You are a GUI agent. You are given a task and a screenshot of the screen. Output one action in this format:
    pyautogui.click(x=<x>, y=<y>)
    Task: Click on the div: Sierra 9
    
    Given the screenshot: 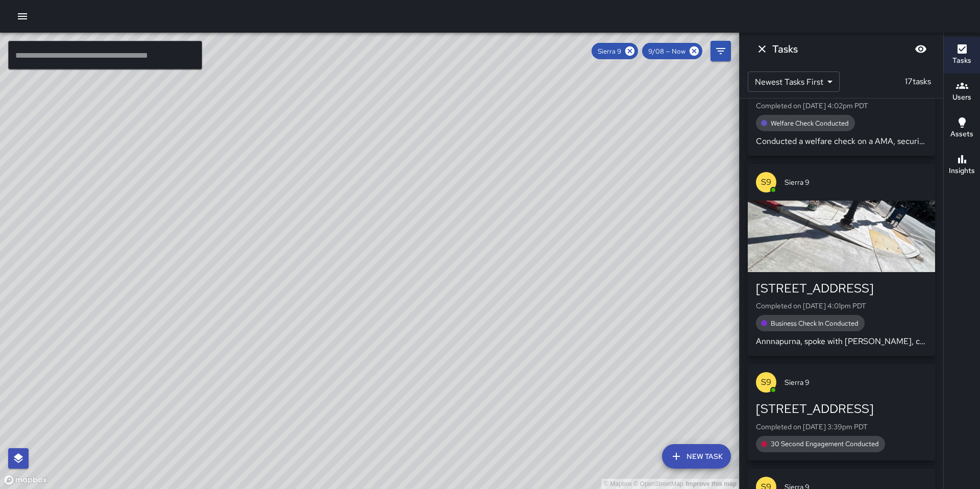 What is the action you would take?
    pyautogui.click(x=614, y=51)
    